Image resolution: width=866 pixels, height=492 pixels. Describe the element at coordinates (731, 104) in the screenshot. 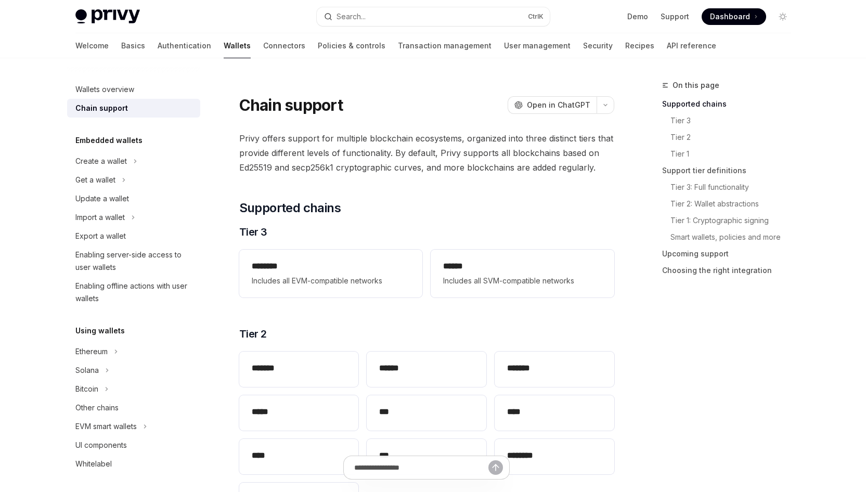

I see `a: Supported chains` at that location.